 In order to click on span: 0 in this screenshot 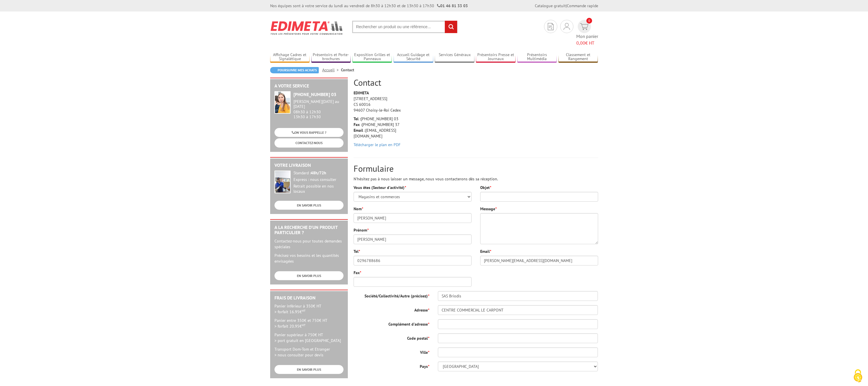, I will do `click(589, 21)`.